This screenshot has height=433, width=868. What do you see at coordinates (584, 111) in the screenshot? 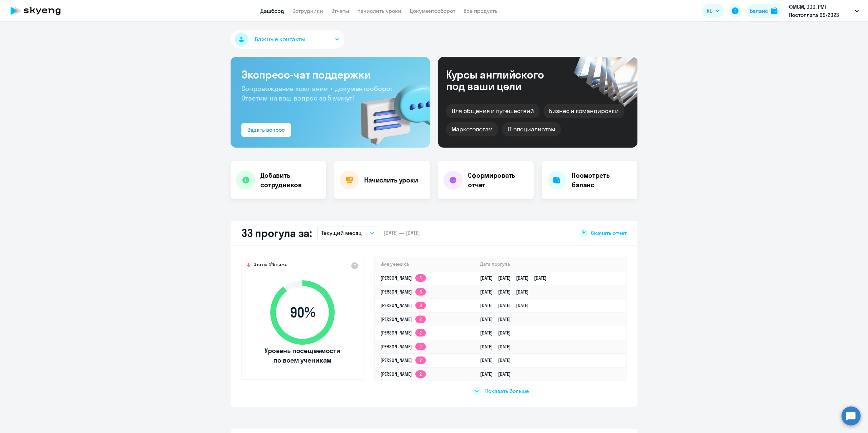
I see `div: Бизнес и командировки` at bounding box center [584, 111].